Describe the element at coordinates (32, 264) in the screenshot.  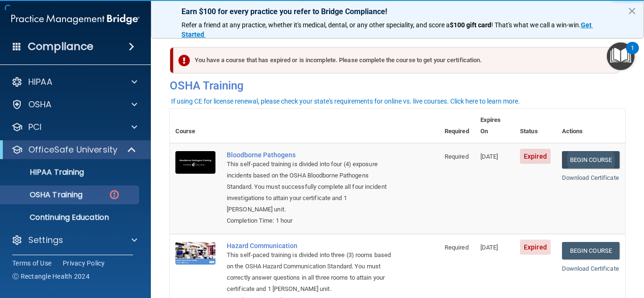
I see `a: Terms of Use` at that location.